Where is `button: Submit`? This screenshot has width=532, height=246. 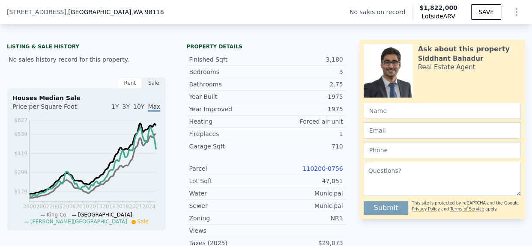
button: Submit is located at coordinates (386, 208).